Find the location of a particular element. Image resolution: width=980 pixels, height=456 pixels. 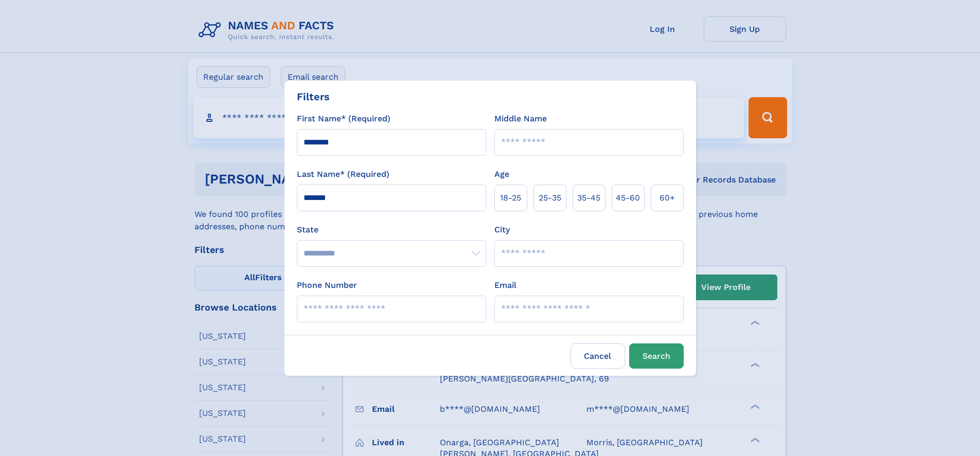

label: Last Name* (Required) is located at coordinates (343, 174).